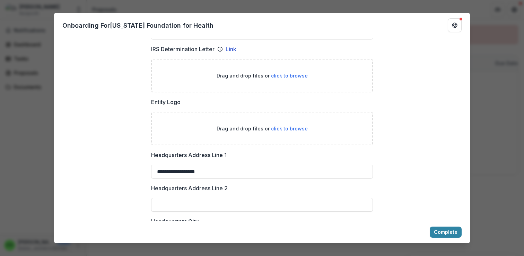 The image size is (524, 256). Describe the element at coordinates (166, 102) in the screenshot. I see `p: Entity Logo` at that location.